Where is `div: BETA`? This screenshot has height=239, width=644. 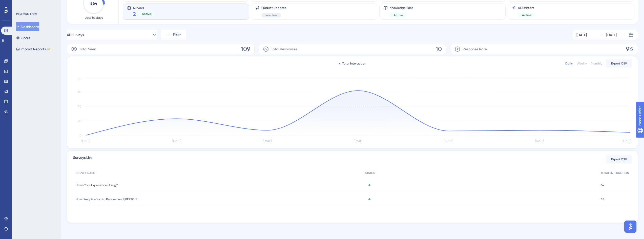 div: BETA is located at coordinates (49, 49).